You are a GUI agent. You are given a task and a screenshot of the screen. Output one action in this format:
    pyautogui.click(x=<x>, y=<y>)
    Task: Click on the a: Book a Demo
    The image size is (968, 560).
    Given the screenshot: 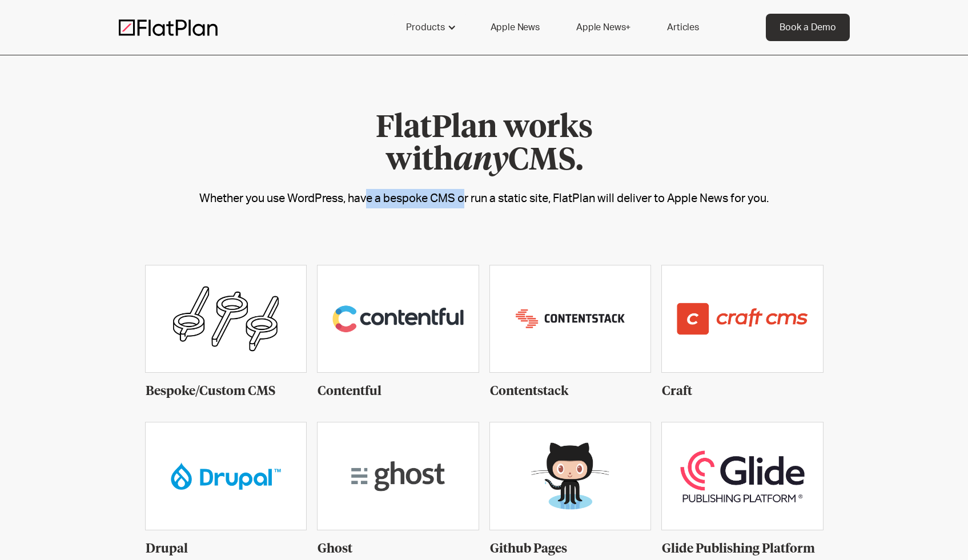 What is the action you would take?
    pyautogui.click(x=807, y=27)
    